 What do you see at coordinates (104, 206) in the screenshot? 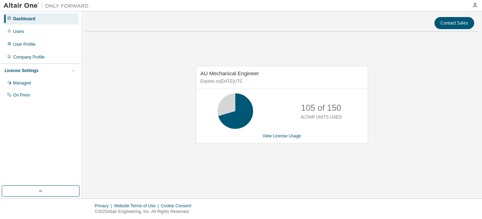
I see `div: Privacy` at bounding box center [104, 206].